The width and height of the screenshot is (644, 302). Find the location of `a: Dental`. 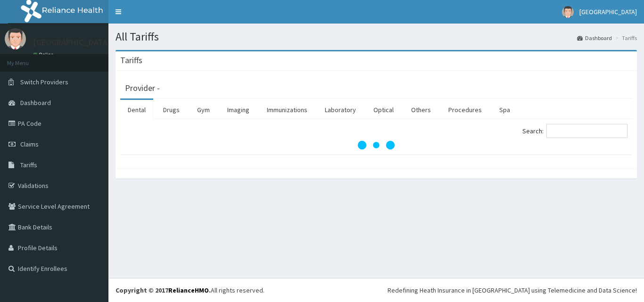

a: Dental is located at coordinates (136, 110).